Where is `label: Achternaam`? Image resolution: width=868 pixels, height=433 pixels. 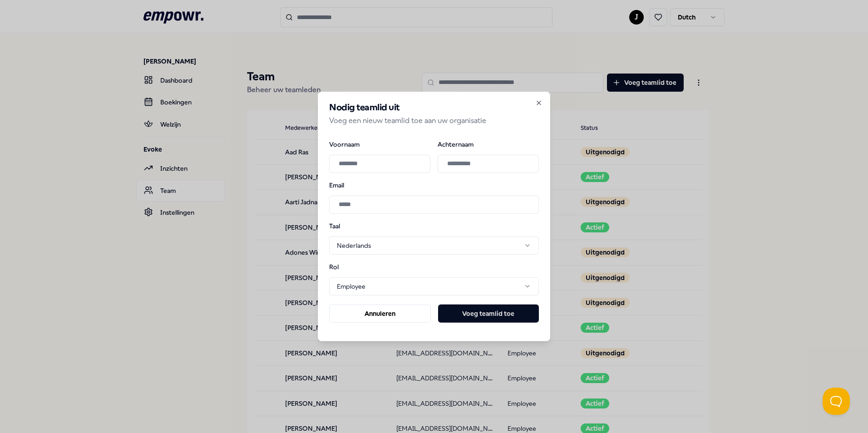
label: Achternaam is located at coordinates (488, 144).